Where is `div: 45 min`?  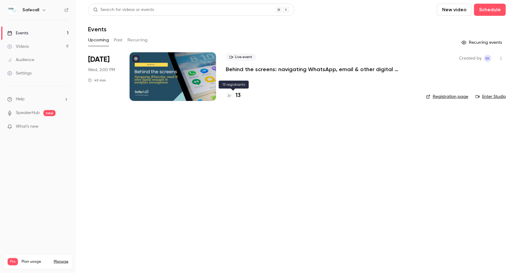 div: 45 min is located at coordinates (97, 80).